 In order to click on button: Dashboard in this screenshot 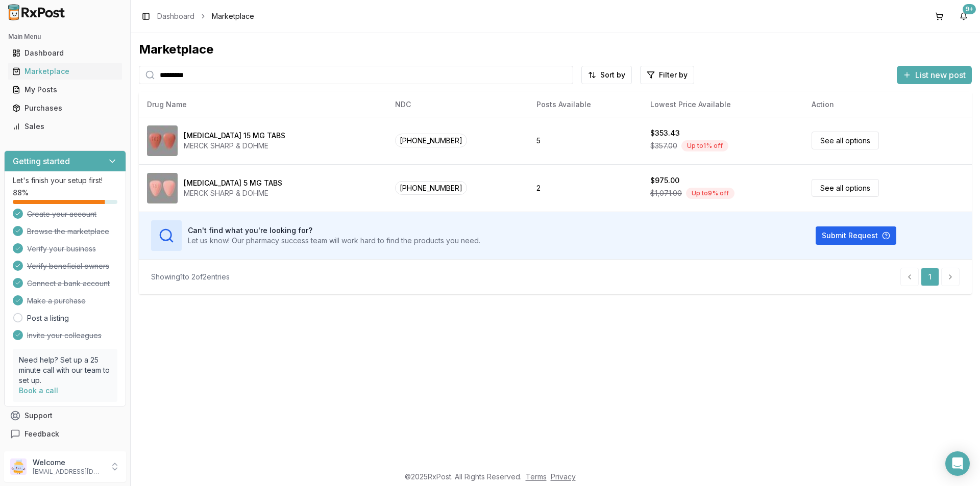, I will do `click(65, 53)`.